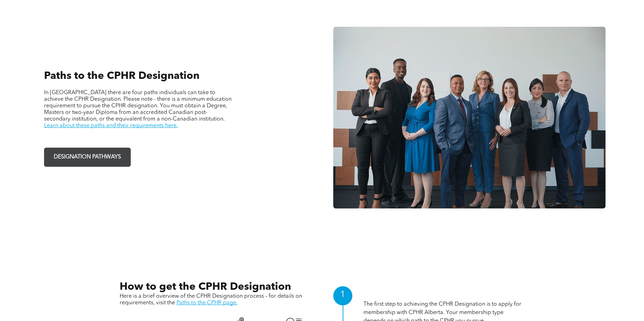 The image size is (644, 321). Describe the element at coordinates (343, 295) in the screenshot. I see `div: 1` at that location.